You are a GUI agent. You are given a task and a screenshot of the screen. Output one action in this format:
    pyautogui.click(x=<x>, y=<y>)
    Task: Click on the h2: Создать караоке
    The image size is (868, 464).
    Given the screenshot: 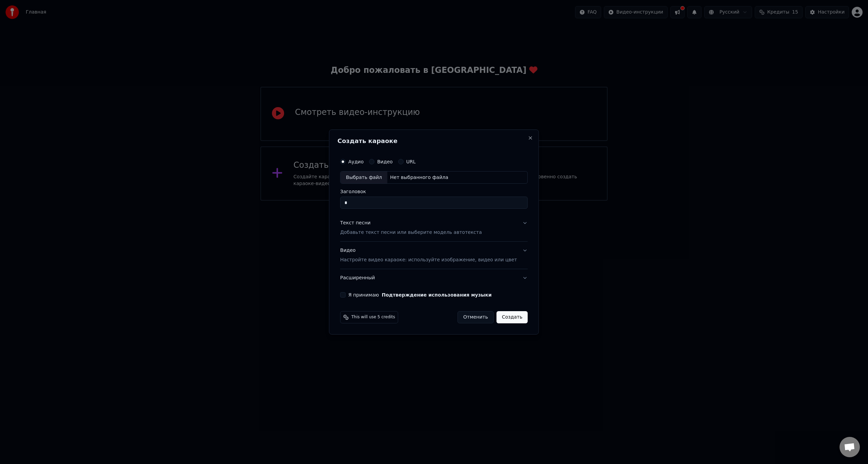 What is the action you would take?
    pyautogui.click(x=434, y=141)
    